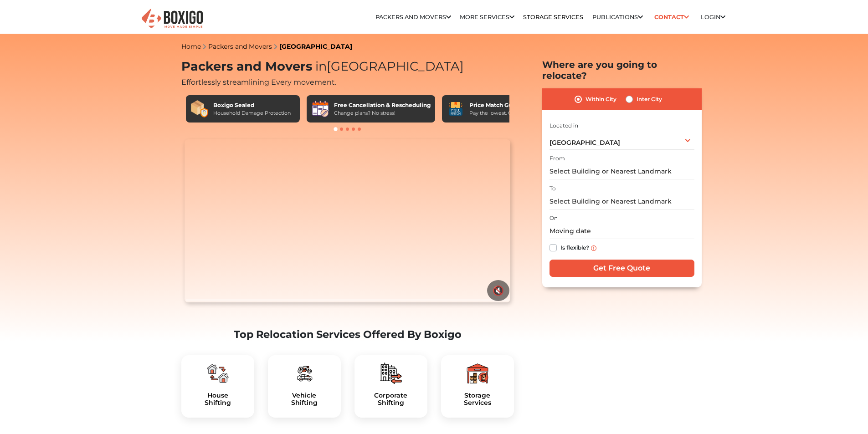  I want to click on img: Price Match Guarantee, so click(456, 109).